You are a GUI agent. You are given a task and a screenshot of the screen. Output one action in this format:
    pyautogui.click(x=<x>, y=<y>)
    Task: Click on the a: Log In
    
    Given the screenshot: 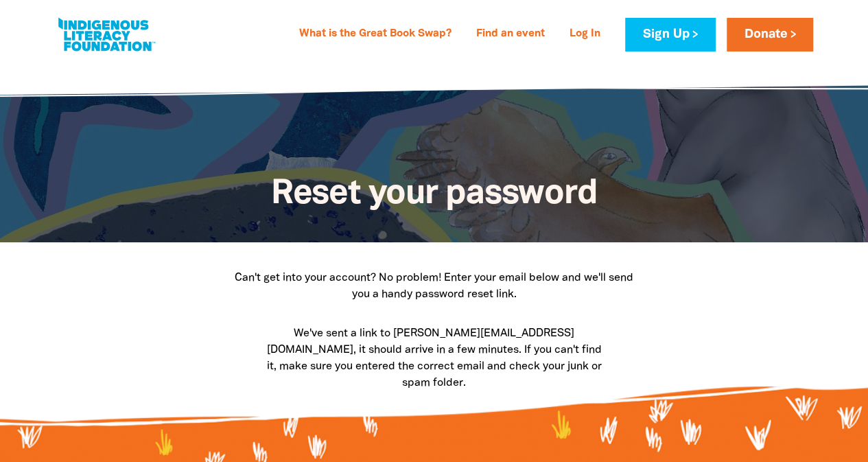 What is the action you would take?
    pyautogui.click(x=584, y=34)
    